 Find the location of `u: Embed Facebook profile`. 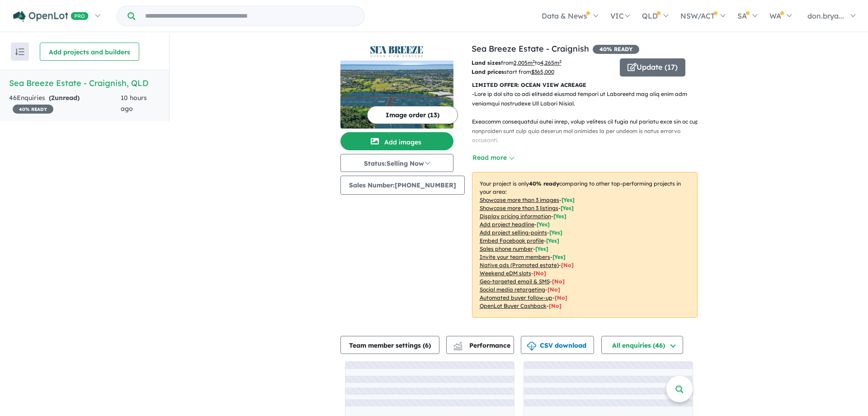

u: Embed Facebook profile is located at coordinates (512, 240).